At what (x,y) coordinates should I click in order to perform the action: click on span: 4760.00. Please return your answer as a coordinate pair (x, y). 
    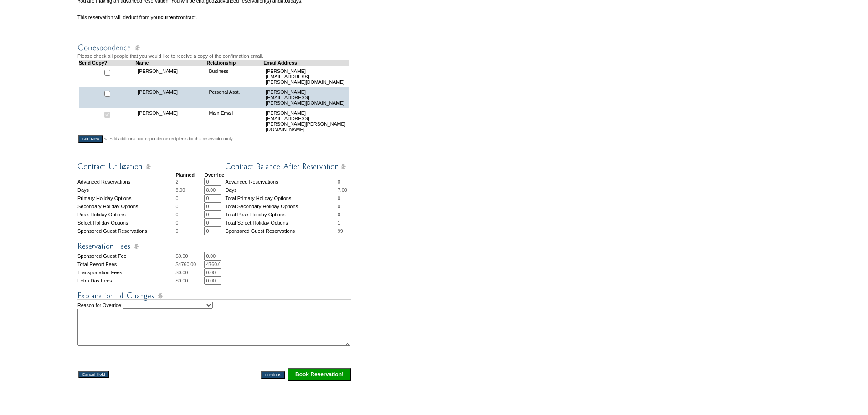
    Looking at the image, I should click on (187, 265).